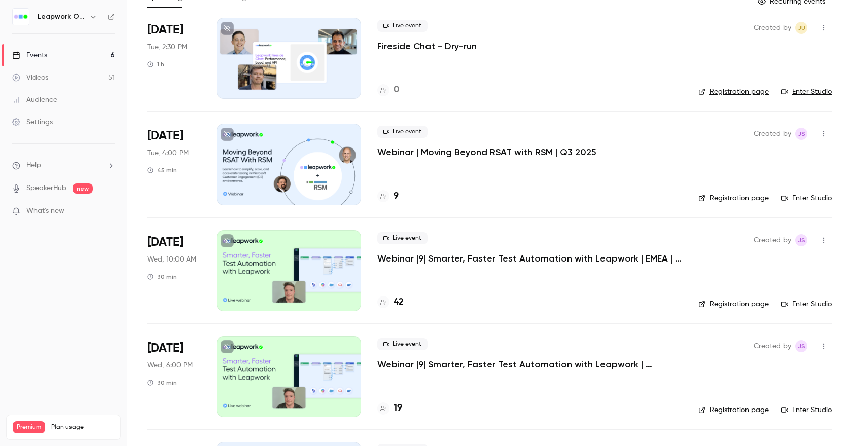  I want to click on h6: Leapwork Online Event, so click(61, 17).